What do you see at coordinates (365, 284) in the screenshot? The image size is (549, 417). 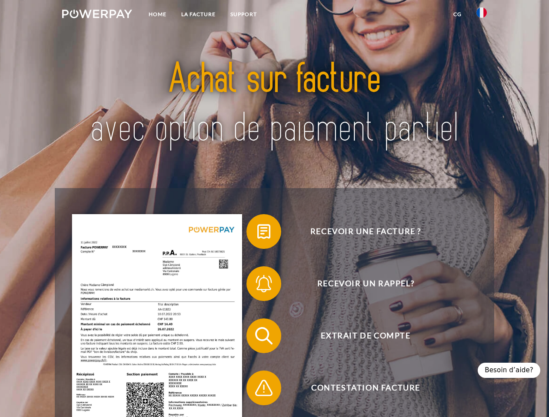 I see `span: Recevoir un rappel?` at bounding box center [365, 284].